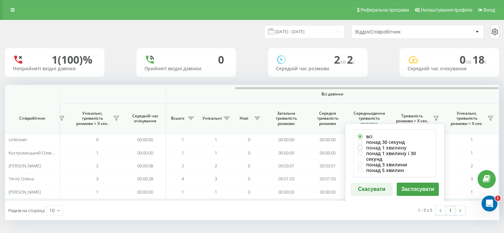 The width and height of the screenshot is (504, 233). Describe the element at coordinates (333, 94) in the screenshot. I see `span: Всі дзвінки` at that location.